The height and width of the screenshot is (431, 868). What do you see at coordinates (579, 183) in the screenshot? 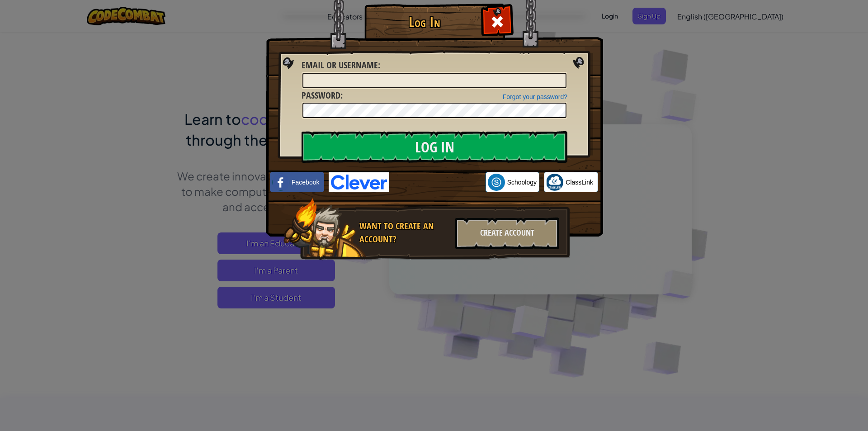
I see `span: ClassLink` at bounding box center [579, 183].